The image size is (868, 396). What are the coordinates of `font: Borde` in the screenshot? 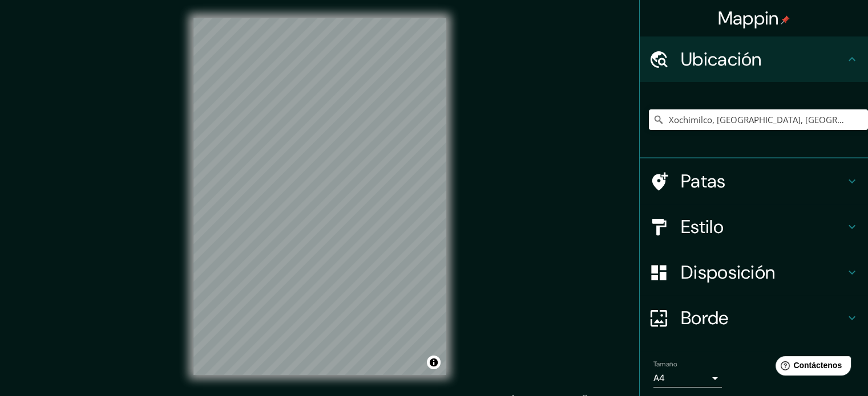 It's located at (705, 318).